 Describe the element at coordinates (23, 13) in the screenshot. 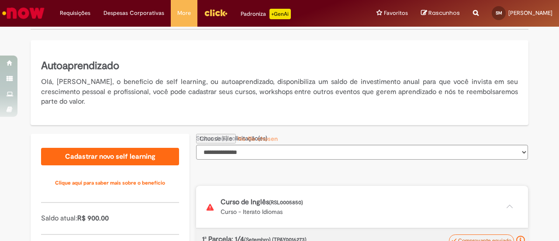

I see `img: ServiceNow` at that location.